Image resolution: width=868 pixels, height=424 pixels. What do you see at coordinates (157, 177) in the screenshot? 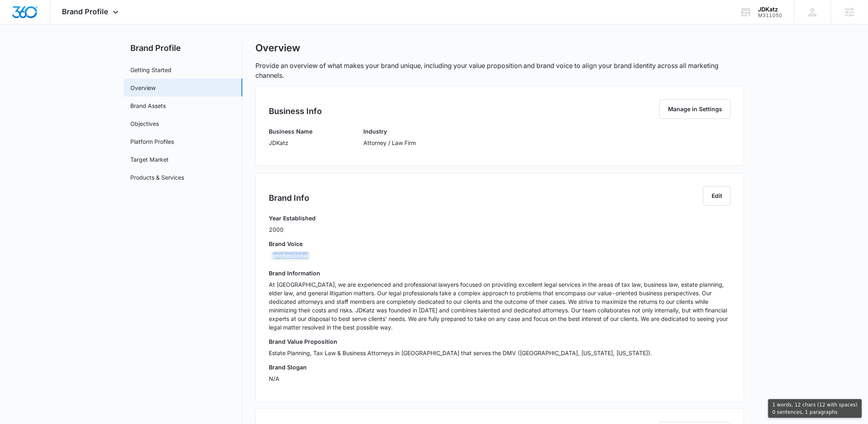
I see `a: Products & Services` at bounding box center [157, 177].